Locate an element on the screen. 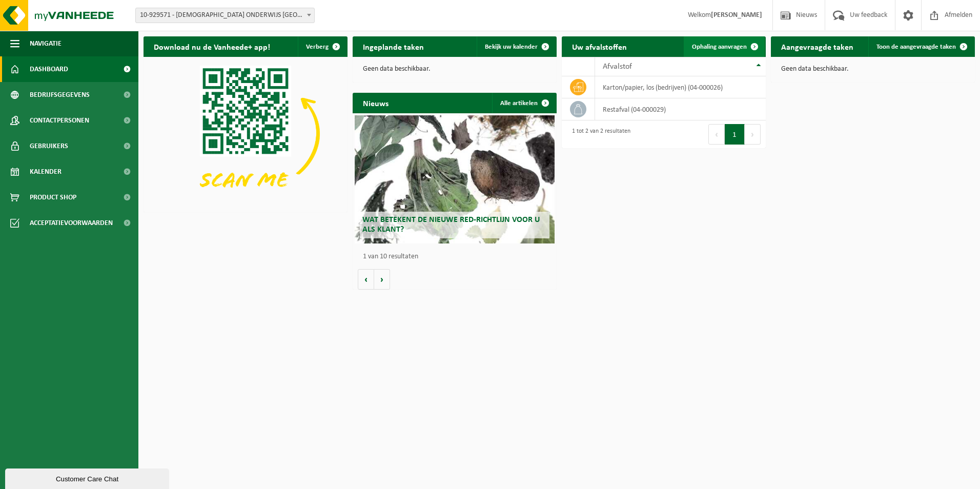 This screenshot has height=489, width=980. span: Gebruikers is located at coordinates (49, 146).